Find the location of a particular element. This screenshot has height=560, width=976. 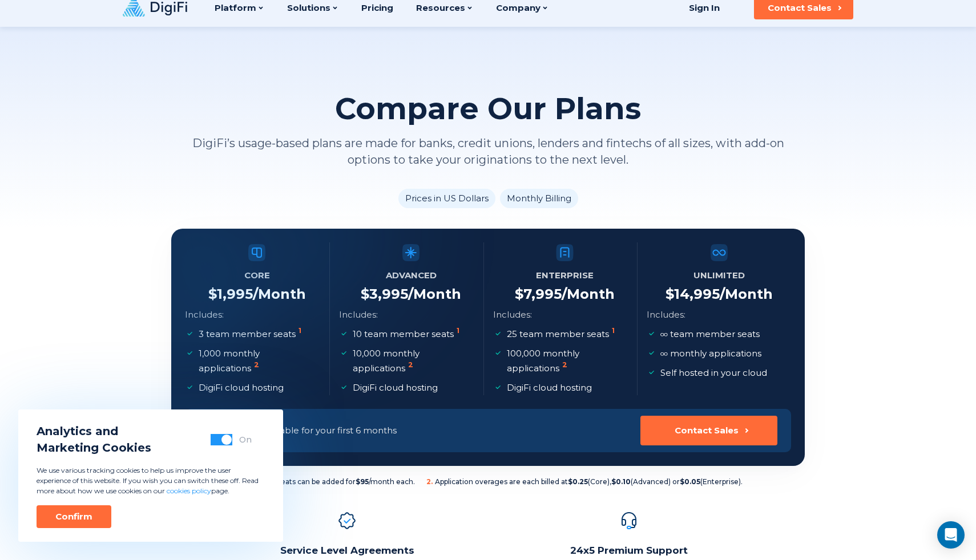

button: Confirm is located at coordinates (74, 517).